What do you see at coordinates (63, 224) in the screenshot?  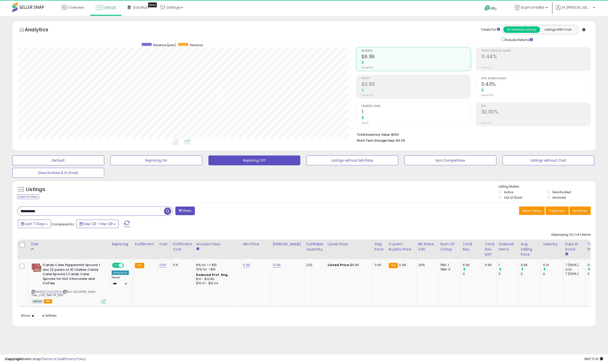 I see `span: Compared to:` at bounding box center [63, 224].